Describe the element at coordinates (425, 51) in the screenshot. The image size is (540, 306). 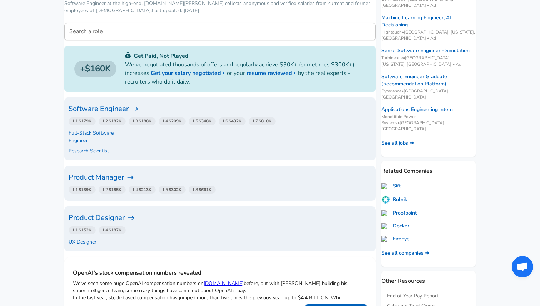
I see `a: Senior Software Engineer - Simulation` at that location.